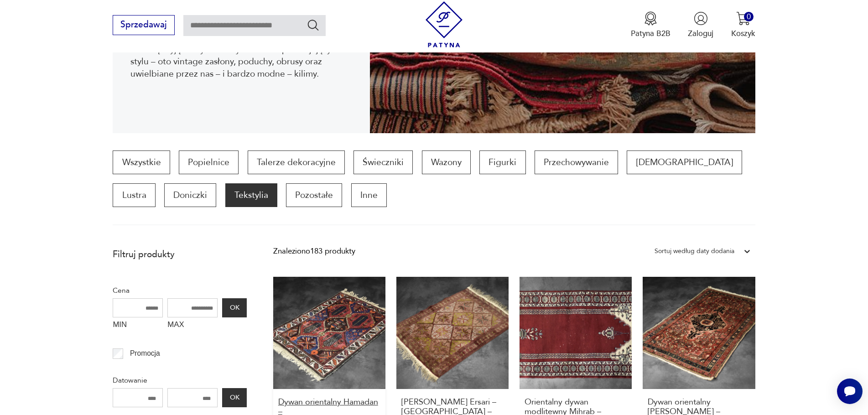  I want to click on label: MIN, so click(138, 326).